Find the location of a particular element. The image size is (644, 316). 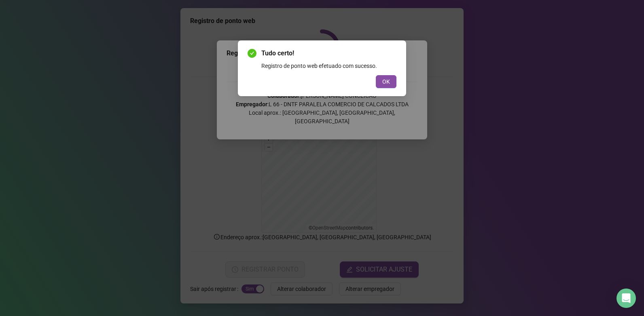

span: check-circle is located at coordinates (252, 53).